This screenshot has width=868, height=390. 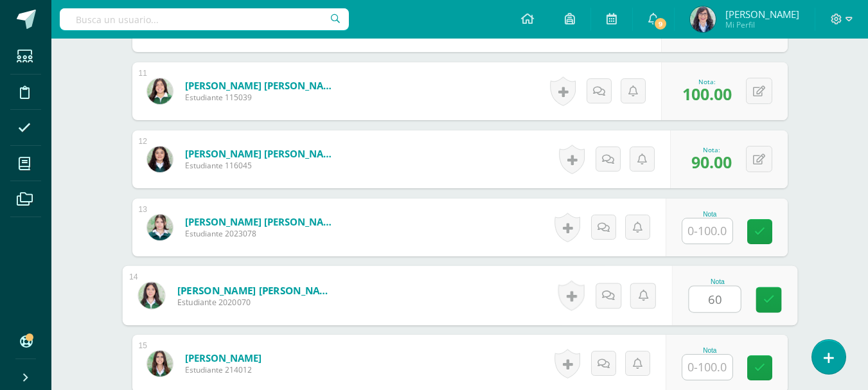 What do you see at coordinates (703, 19) in the screenshot?
I see `img: feef98d3e48c09d52a01cb7e66e13521.png` at bounding box center [703, 19].